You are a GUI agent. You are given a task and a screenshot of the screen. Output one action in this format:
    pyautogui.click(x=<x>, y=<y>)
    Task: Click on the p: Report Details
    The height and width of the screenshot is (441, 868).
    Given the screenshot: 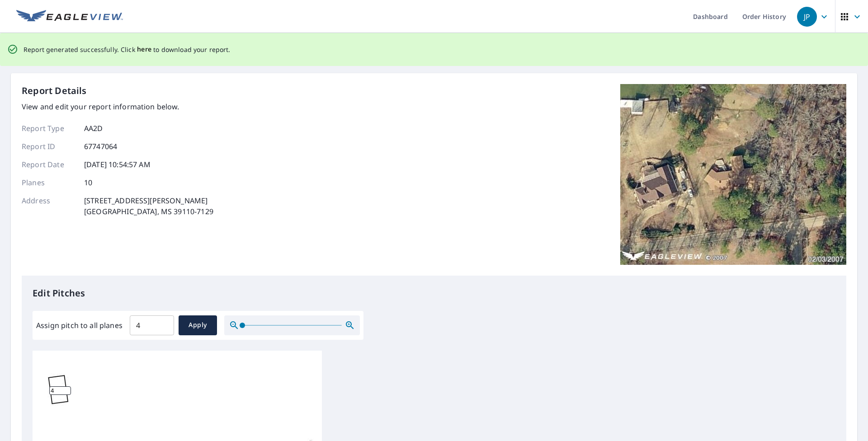 What is the action you would take?
    pyautogui.click(x=54, y=91)
    